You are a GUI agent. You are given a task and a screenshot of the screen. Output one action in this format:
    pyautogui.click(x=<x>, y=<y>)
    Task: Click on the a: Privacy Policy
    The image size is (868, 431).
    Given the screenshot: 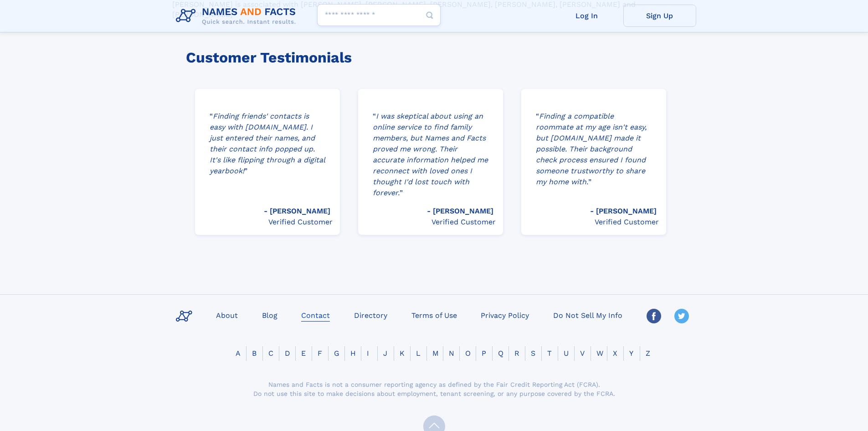 What is the action you would take?
    pyautogui.click(x=505, y=315)
    